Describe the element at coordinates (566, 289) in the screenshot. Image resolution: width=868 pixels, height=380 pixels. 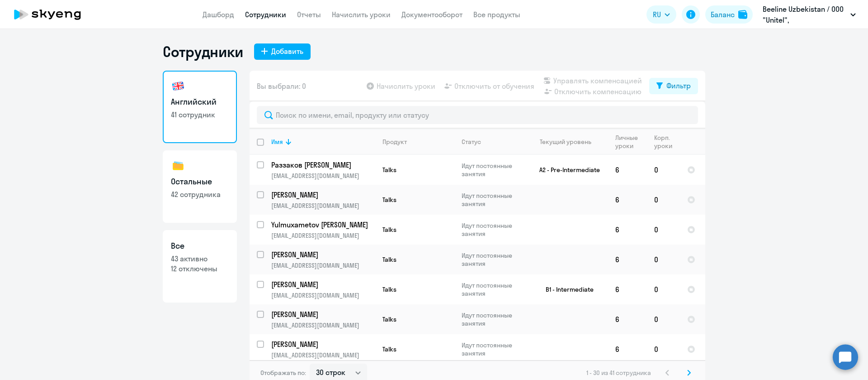
I see `td: B1 - Intermediate` at that location.